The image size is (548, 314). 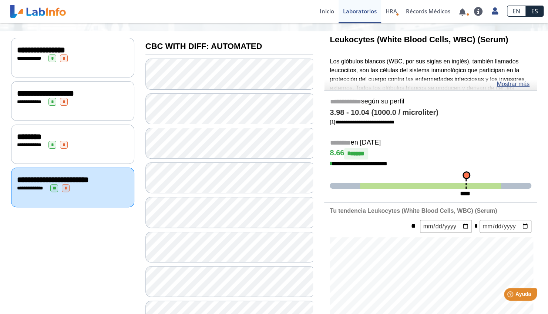 I want to click on a: Mostrar más, so click(x=513, y=84).